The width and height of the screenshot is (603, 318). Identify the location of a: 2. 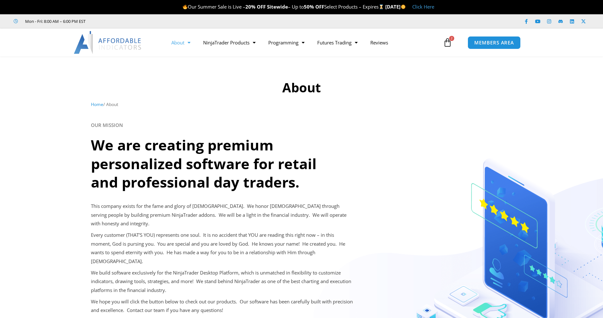
(447, 43).